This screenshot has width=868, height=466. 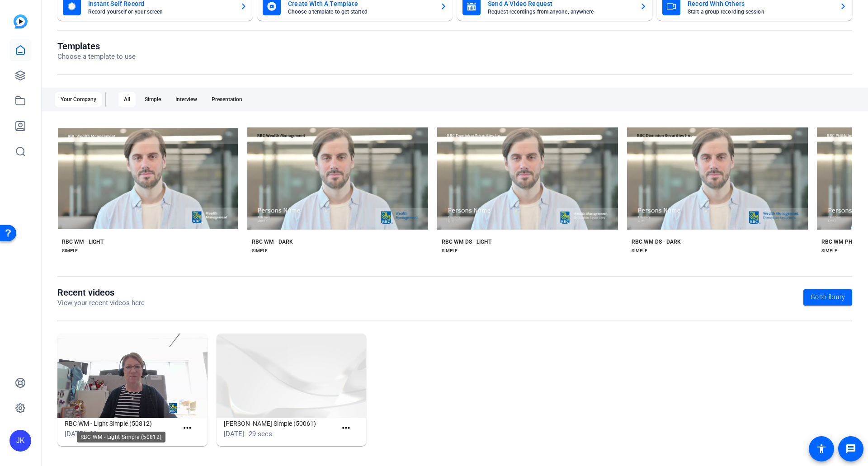 What do you see at coordinates (127, 99) in the screenshot?
I see `div: All` at bounding box center [127, 99].